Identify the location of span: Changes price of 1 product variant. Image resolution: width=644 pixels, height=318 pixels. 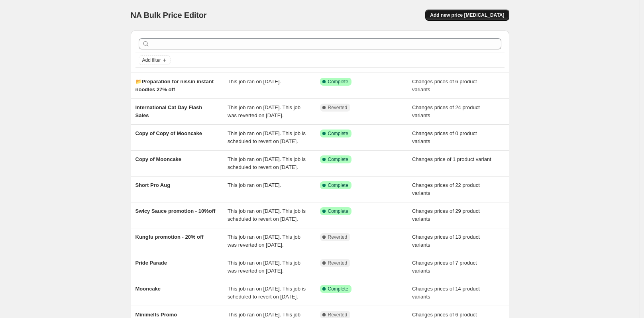
(451, 159).